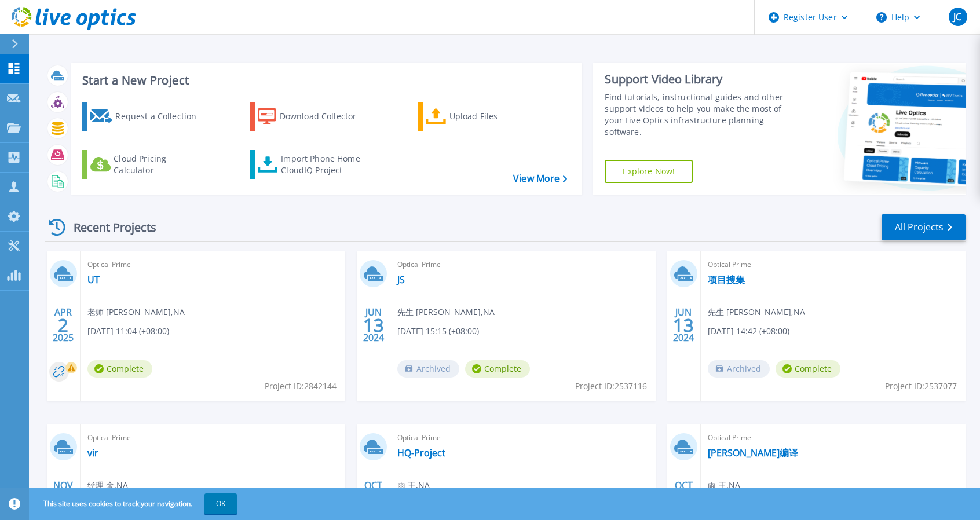 The image size is (980, 520). What do you see at coordinates (108, 227) in the screenshot?
I see `div: Recent Projects` at bounding box center [108, 227].